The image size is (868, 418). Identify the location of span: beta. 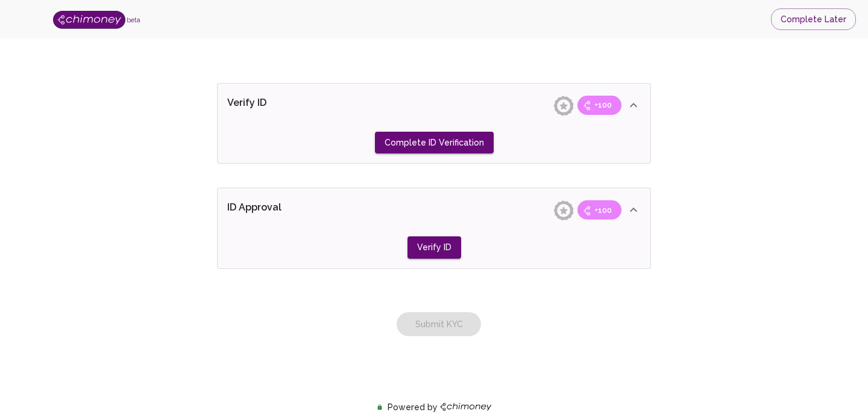
(133, 20).